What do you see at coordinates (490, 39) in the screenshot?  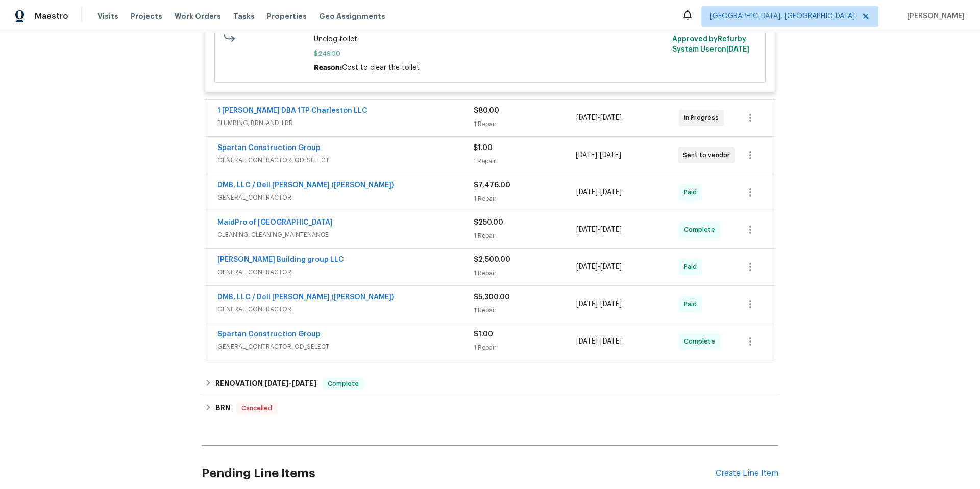 I see `span: Unclog toilet` at bounding box center [490, 39].